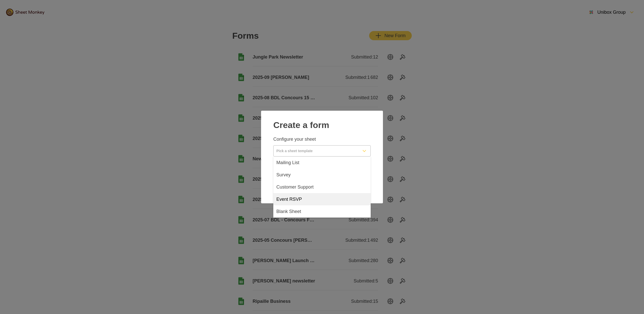 The image size is (644, 314). What do you see at coordinates (290, 199) in the screenshot?
I see `span: Event RSVP` at bounding box center [290, 199].